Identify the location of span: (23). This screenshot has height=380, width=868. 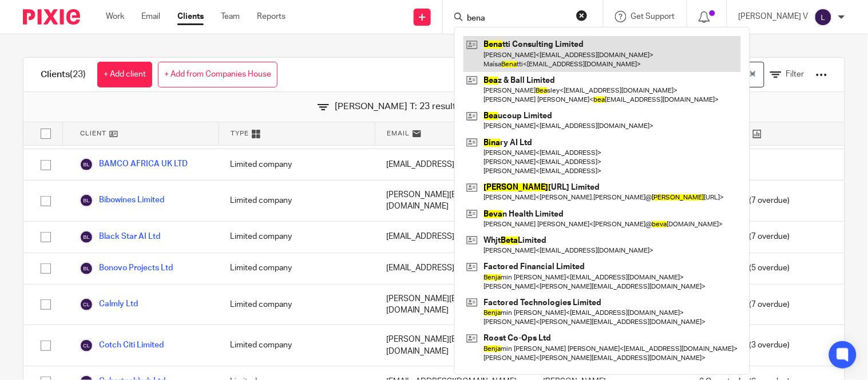
(78, 75).